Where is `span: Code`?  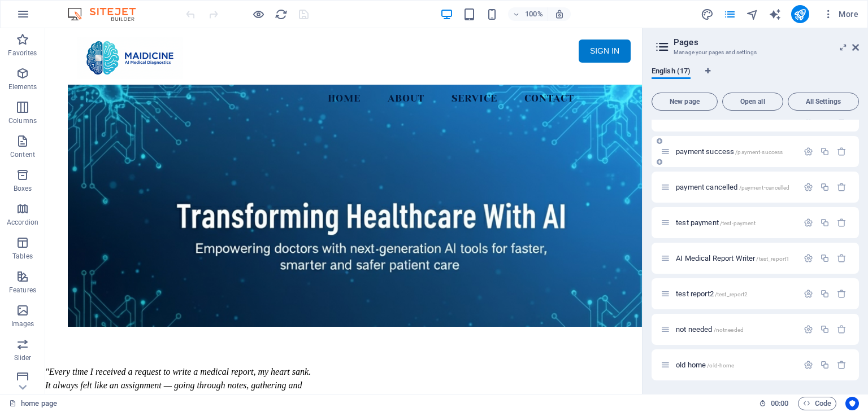
span: Code is located at coordinates (817, 404).